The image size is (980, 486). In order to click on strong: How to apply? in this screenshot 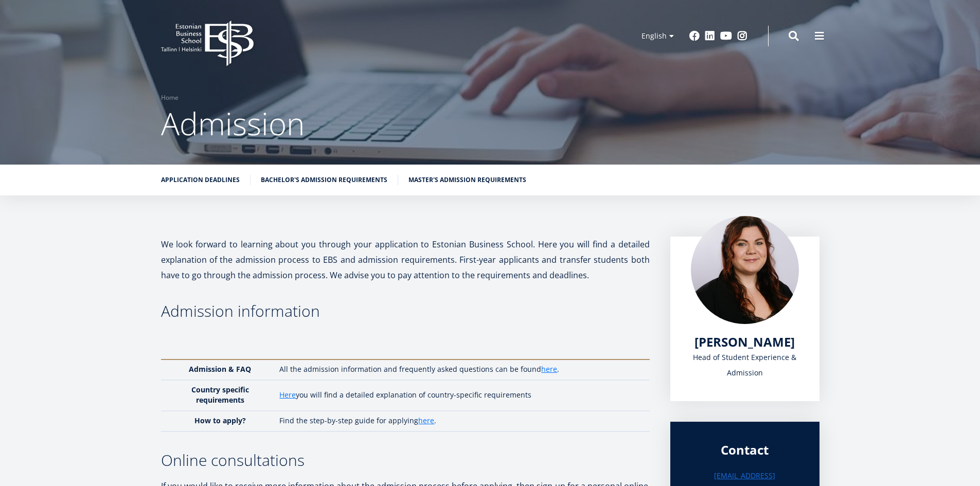, I will do `click(220, 420)`.